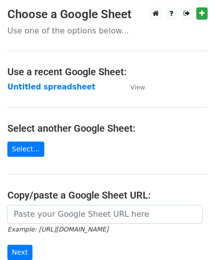 This screenshot has height=260, width=215. What do you see at coordinates (51, 87) in the screenshot?
I see `a: Untitled spreadsheet` at bounding box center [51, 87].